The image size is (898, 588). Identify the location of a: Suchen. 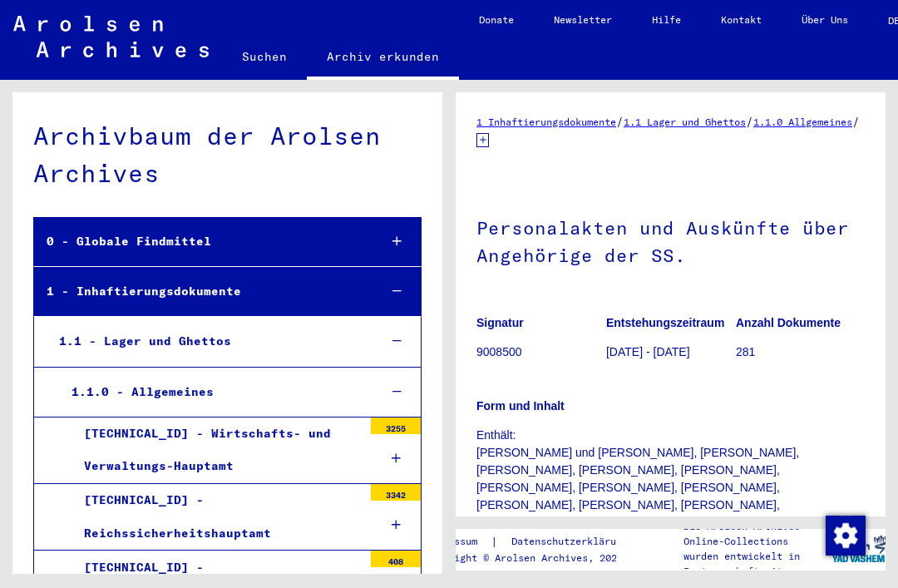
(264, 56).